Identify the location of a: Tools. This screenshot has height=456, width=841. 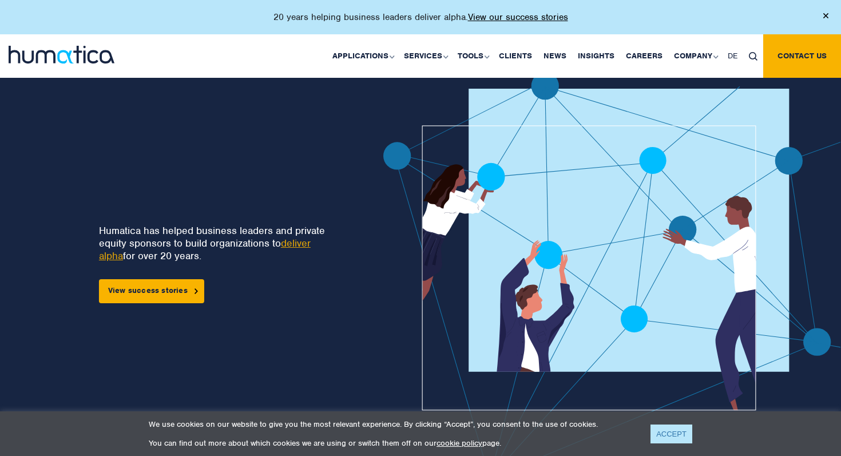
(473, 56).